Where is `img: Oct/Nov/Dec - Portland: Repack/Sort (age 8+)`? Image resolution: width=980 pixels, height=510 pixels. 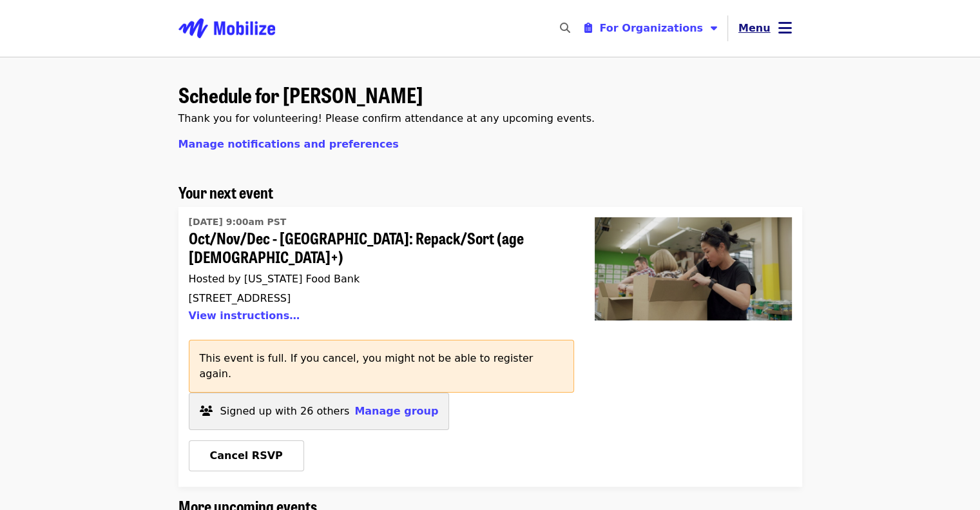 img: Oct/Nov/Dec - Portland: Repack/Sort (age 8+) is located at coordinates (693, 269).